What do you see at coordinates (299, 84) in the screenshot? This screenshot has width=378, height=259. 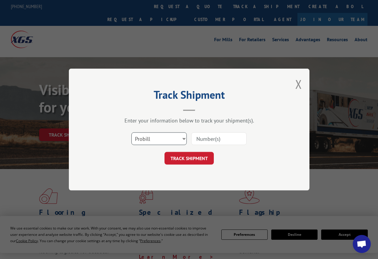 I see `button: Close modal` at bounding box center [299, 84].